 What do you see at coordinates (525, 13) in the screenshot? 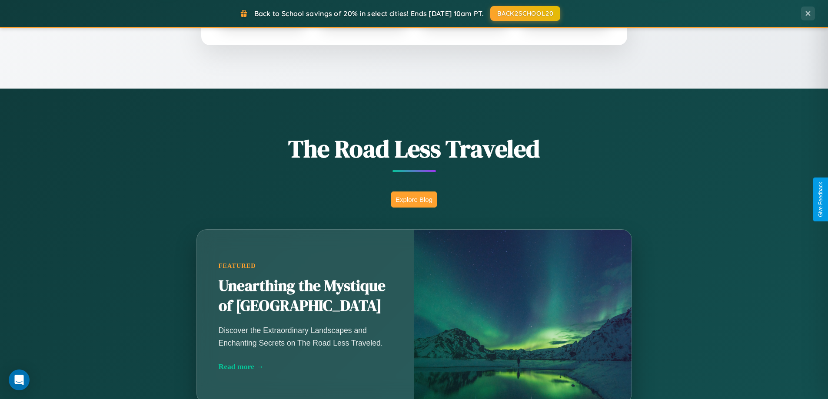
I see `button: BACK2SCHOOL20` at bounding box center [525, 13].